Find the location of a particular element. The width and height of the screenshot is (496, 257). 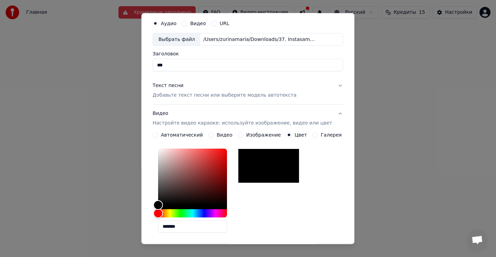

button: Текст песниДобавьте текст песни или выберите модель автотекста is located at coordinates (247, 91).